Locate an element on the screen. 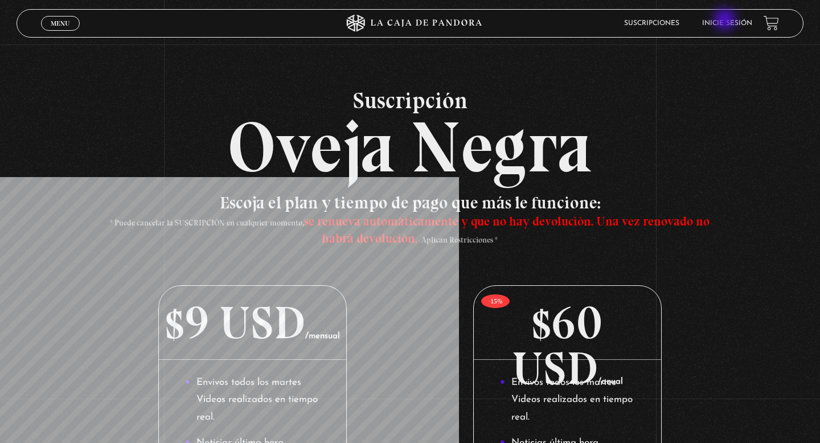 The image size is (820, 443). a: View your shopping cart is located at coordinates (771, 23).